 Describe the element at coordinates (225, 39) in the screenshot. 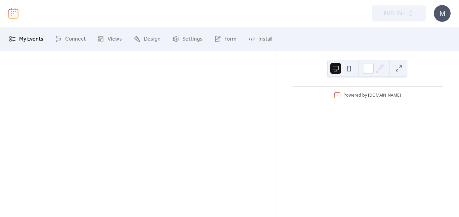

I see `a: Form` at that location.